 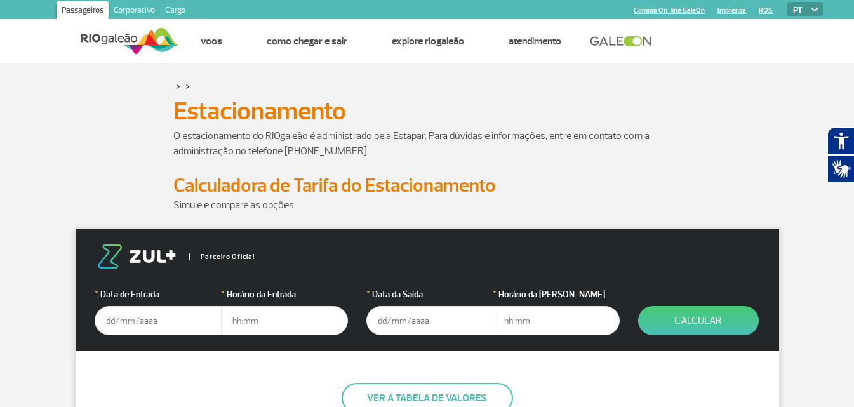 What do you see at coordinates (841, 141) in the screenshot?
I see `button: Abrir recursos assistivos.` at bounding box center [841, 141].